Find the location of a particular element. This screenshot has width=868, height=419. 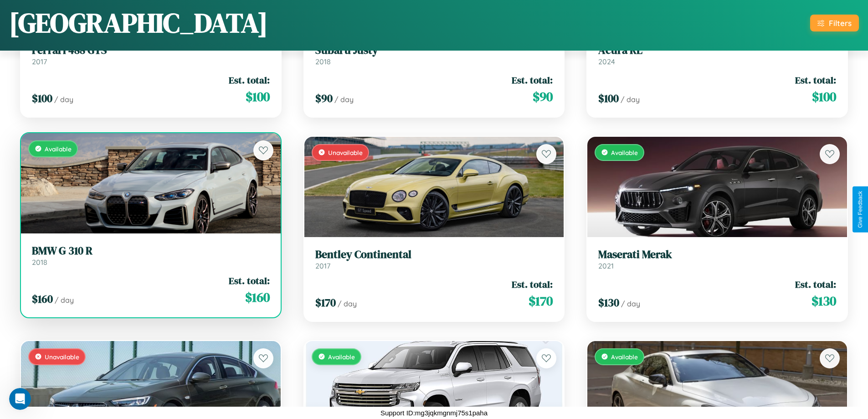

span: 2021 is located at coordinates (606, 266).